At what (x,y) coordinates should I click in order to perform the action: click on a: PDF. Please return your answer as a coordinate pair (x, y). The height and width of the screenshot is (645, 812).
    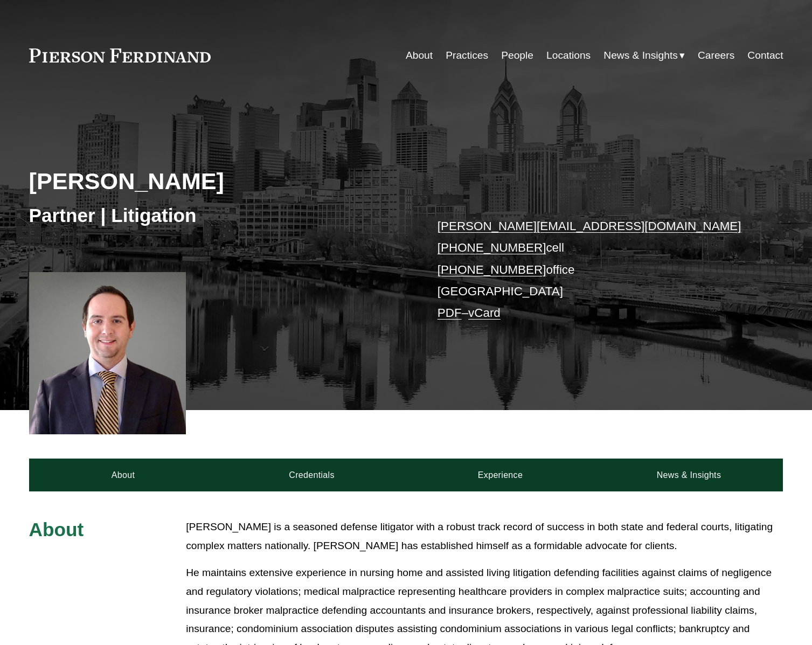
    Looking at the image, I should click on (450, 312).